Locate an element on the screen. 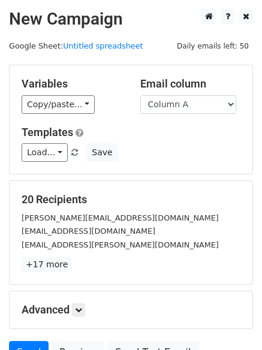 Image resolution: width=262 pixels, height=350 pixels. a: Load... is located at coordinates (44, 152).